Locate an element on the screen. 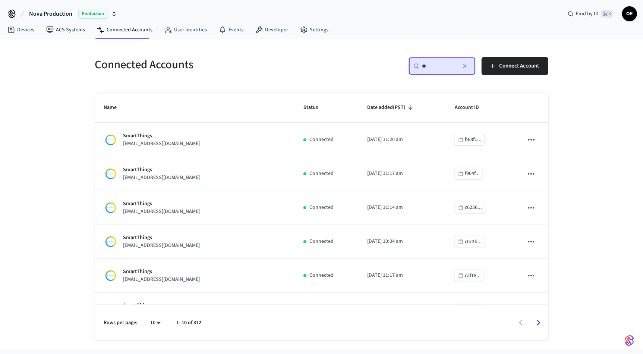  span: Date added(PST) is located at coordinates (391, 107).